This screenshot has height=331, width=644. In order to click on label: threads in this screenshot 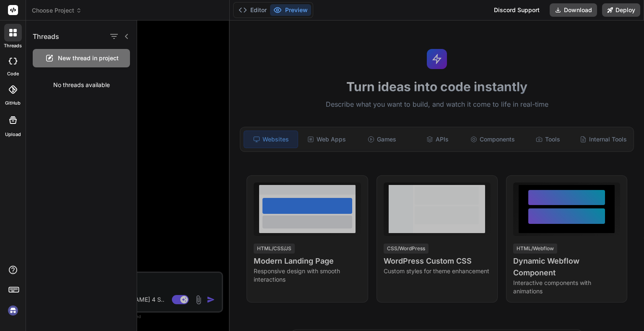, I will do `click(12, 46)`.